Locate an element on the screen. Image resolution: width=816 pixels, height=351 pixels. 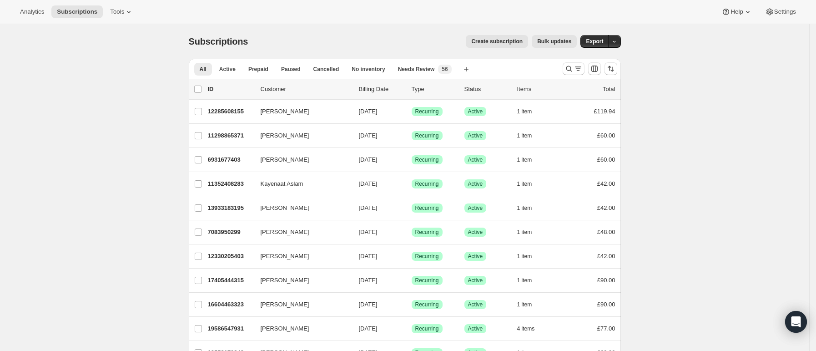
span: 4 items is located at coordinates (526, 328).